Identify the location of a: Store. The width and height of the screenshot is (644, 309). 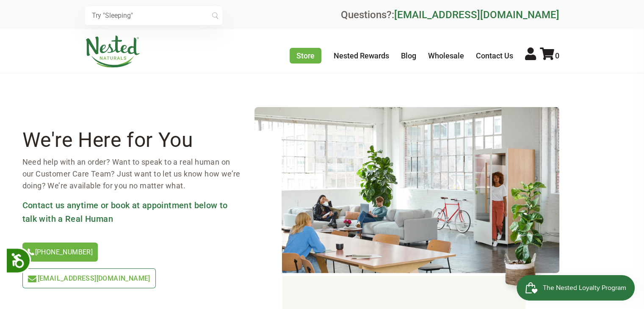
(306, 56).